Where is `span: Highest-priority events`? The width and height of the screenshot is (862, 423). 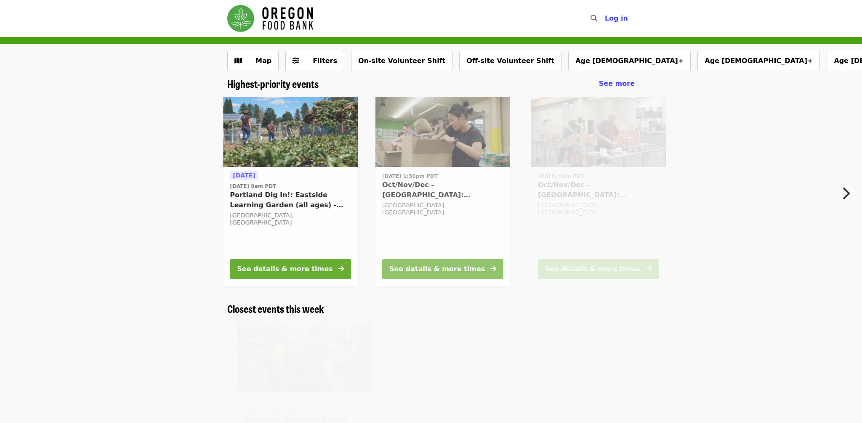 span: Highest-priority events is located at coordinates (273, 83).